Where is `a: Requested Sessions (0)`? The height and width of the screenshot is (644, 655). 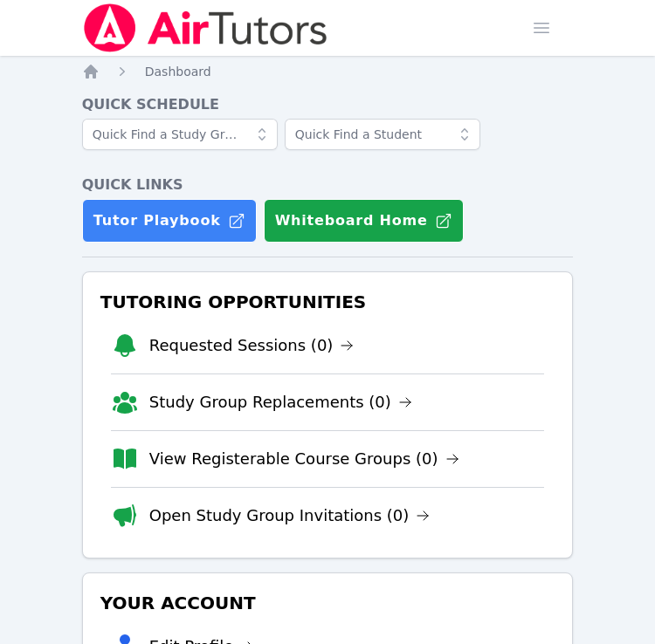 a: Requested Sessions (0) is located at coordinates (251, 346).